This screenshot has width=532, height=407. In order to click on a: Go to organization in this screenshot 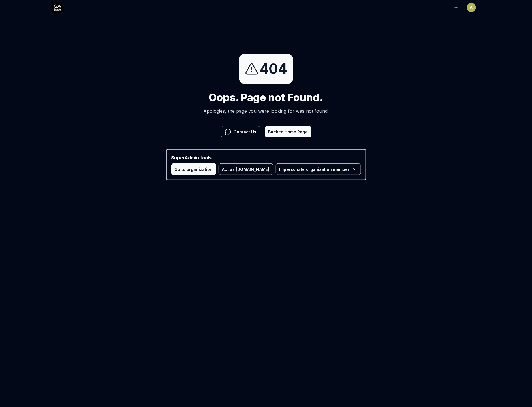, I will do `click(193, 169)`.